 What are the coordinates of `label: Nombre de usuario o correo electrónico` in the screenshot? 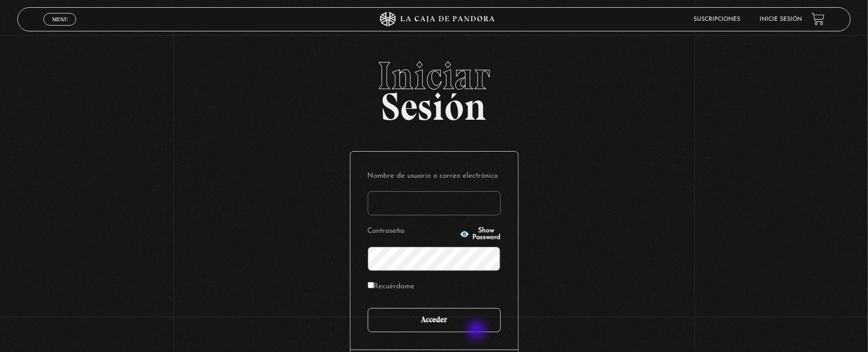 It's located at (434, 176).